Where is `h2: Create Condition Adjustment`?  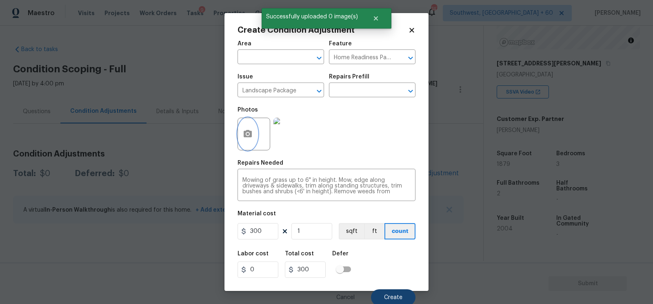 h2: Create Condition Adjustment is located at coordinates (323, 30).